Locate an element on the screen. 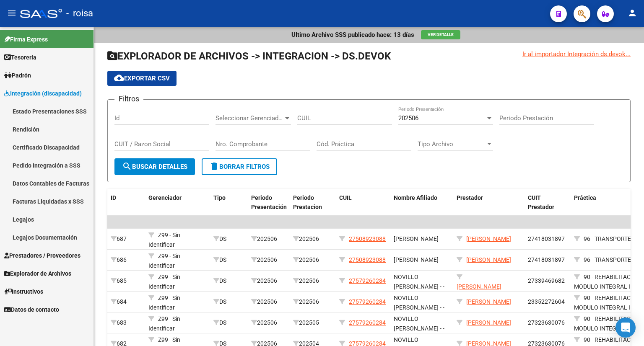  span: EXPLORADOR DE ARCHIVOS -> INTEGRACION -> DS.DEVOK is located at coordinates (249, 56).